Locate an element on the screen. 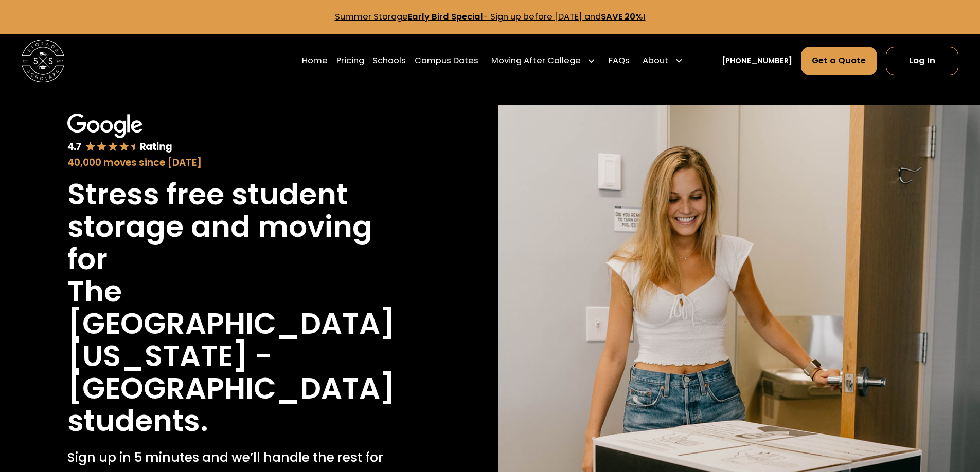 Image resolution: width=980 pixels, height=472 pixels. a: home is located at coordinates (43, 60).